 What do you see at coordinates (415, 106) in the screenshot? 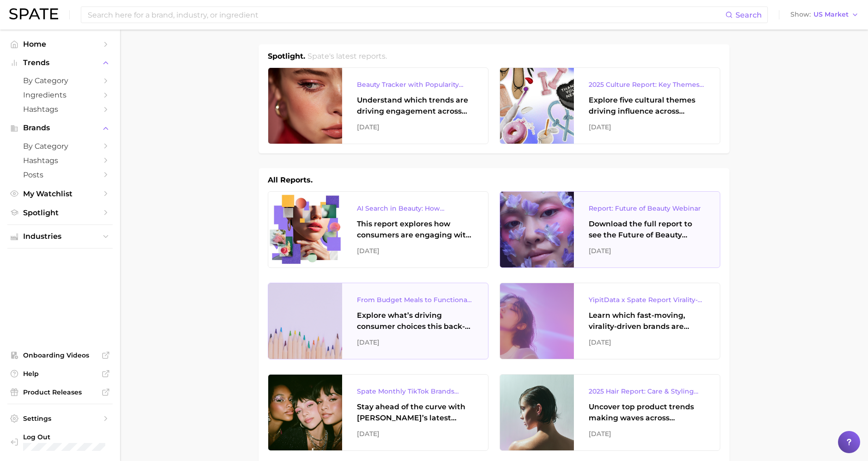
I see `div: Understand which trends are driving engagement across platforms in the skin, hair, makeup, and fr...` at bounding box center [415, 106].